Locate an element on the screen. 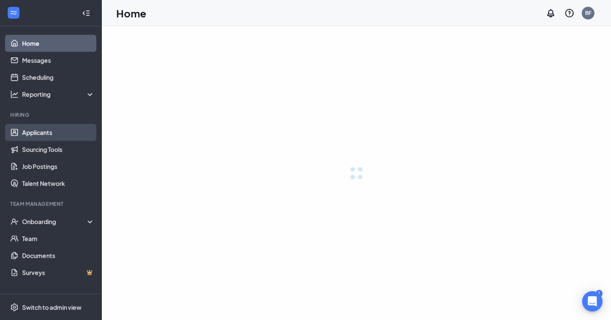 This screenshot has height=320, width=611. svg: WorkstreamLogo is located at coordinates (14, 13).